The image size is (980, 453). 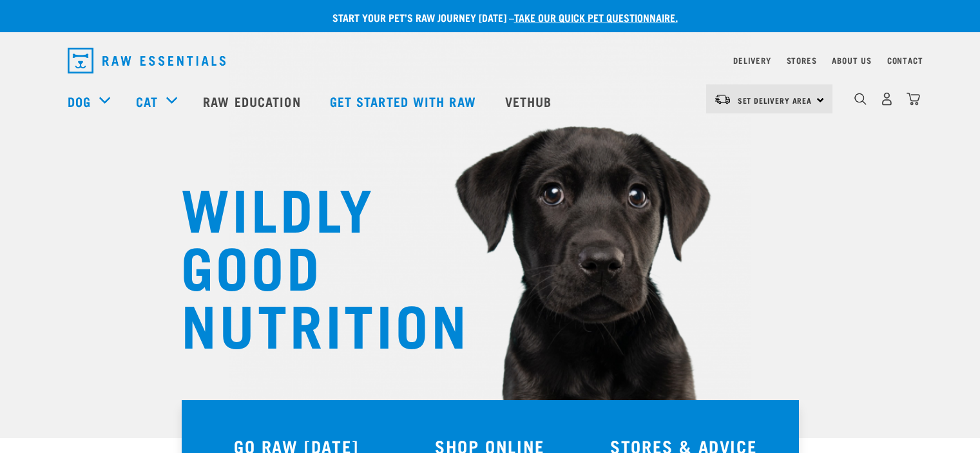 I want to click on img: user.png, so click(x=887, y=98).